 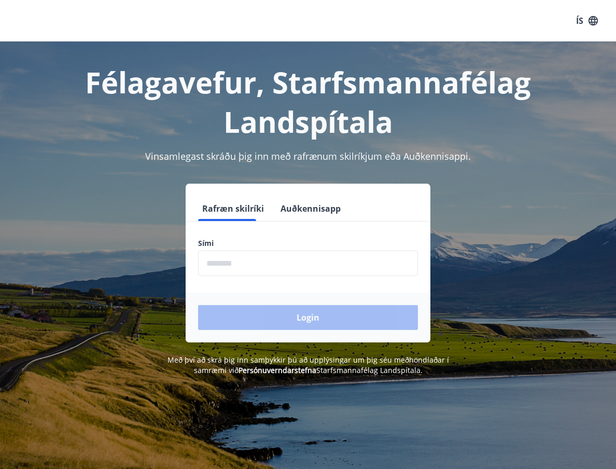 I want to click on span: Vinsamlegast skráðu þig inn með rafrænum skilríkjum eða Auðkennisappi., so click(x=308, y=156).